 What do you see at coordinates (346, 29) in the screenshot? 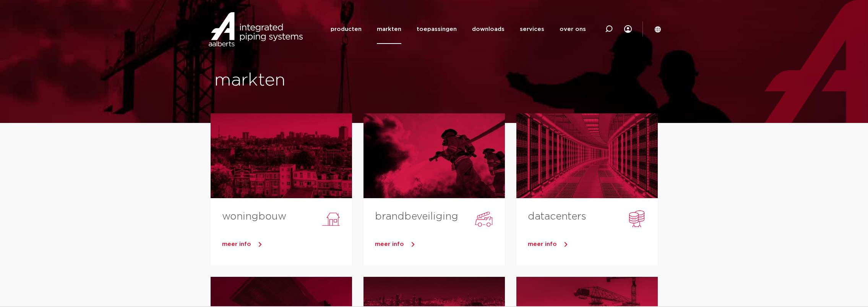
I see `a: producten` at bounding box center [346, 29].